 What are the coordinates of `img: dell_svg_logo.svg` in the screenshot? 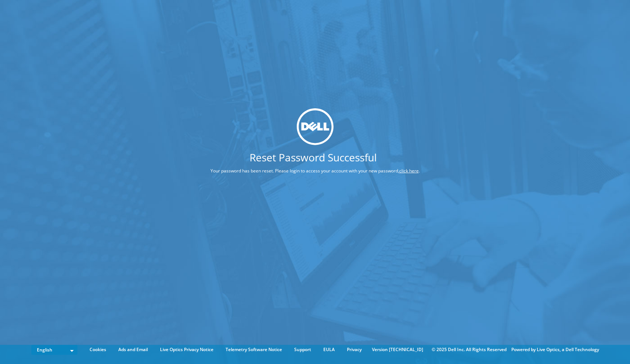 It's located at (315, 127).